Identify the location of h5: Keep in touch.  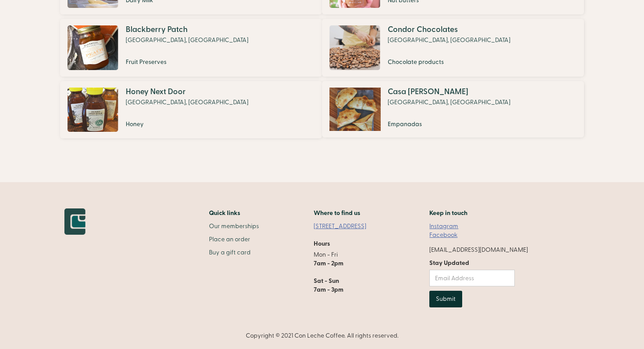
(448, 213).